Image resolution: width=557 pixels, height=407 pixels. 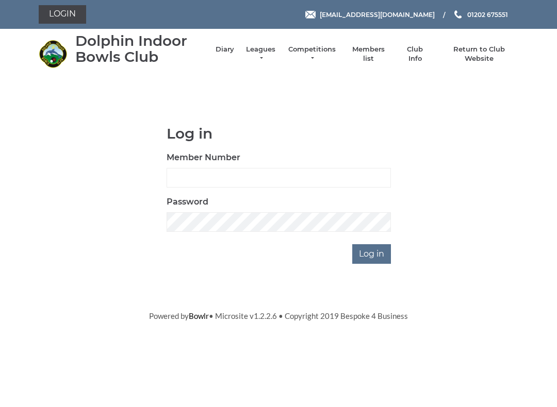 What do you see at coordinates (187, 202) in the screenshot?
I see `label: Password` at bounding box center [187, 202].